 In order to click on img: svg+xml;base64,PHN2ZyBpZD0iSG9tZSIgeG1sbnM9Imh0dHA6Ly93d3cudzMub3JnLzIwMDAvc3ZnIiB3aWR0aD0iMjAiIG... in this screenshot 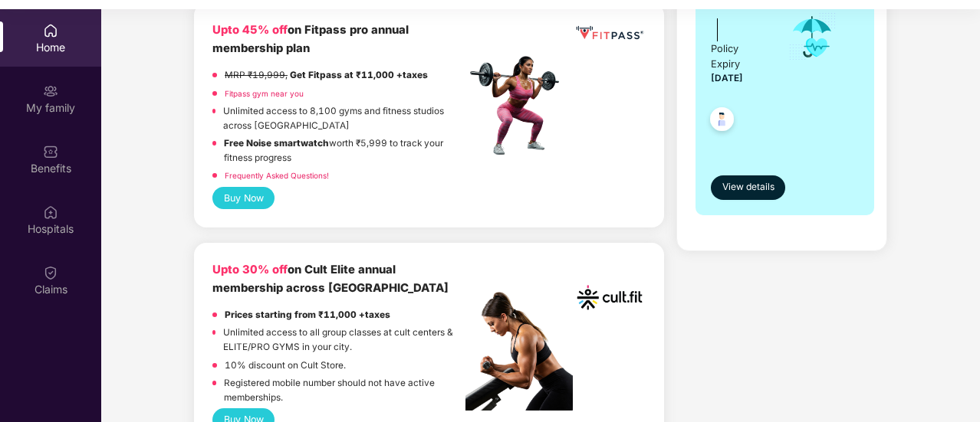, I will do `click(51, 31)`.